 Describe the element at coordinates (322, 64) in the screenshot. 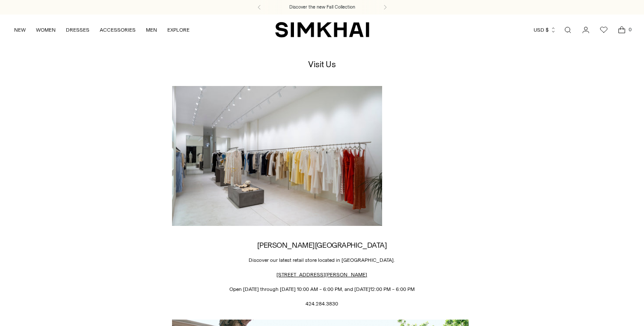

I see `h1: Visit Us` at that location.